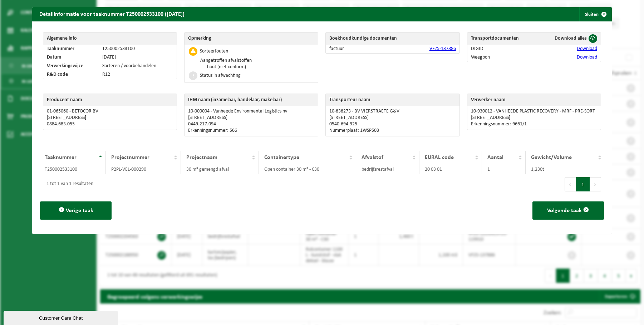 This screenshot has width=644, height=325. Describe the element at coordinates (226, 61) in the screenshot. I see `p: Aangetroffen afvalstoffen` at that location.